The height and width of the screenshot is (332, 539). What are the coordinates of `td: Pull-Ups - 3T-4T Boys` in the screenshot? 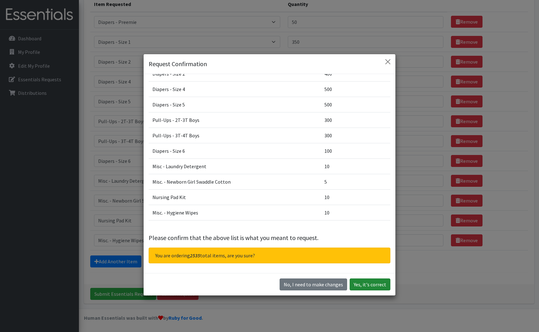 It's located at (234, 135).